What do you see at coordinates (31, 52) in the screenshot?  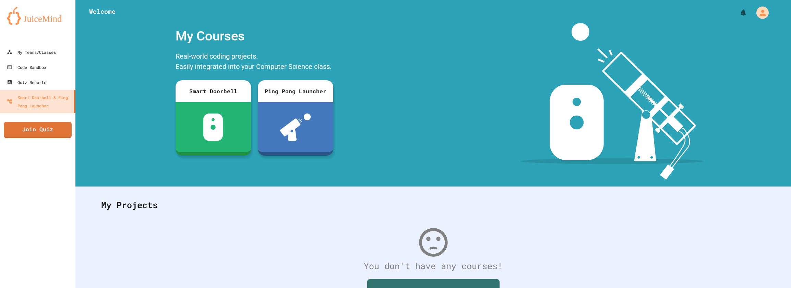 I see `div: My Teams/Classes` at bounding box center [31, 52].